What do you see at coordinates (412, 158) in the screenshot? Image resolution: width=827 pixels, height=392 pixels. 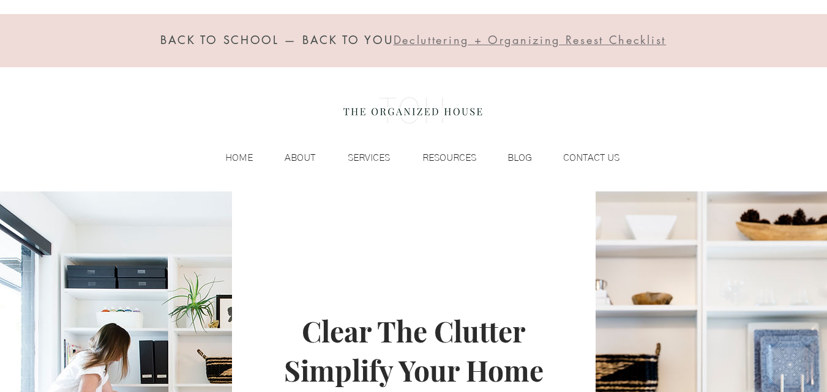 I see `nav: Site` at bounding box center [412, 158].